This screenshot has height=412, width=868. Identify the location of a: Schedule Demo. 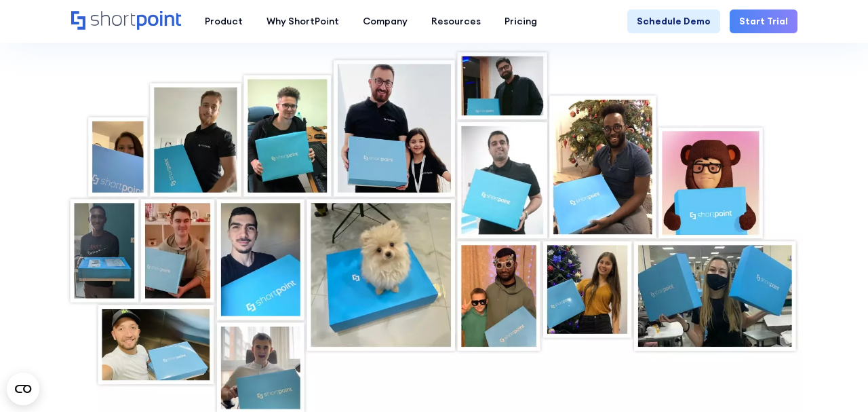
(673, 21).